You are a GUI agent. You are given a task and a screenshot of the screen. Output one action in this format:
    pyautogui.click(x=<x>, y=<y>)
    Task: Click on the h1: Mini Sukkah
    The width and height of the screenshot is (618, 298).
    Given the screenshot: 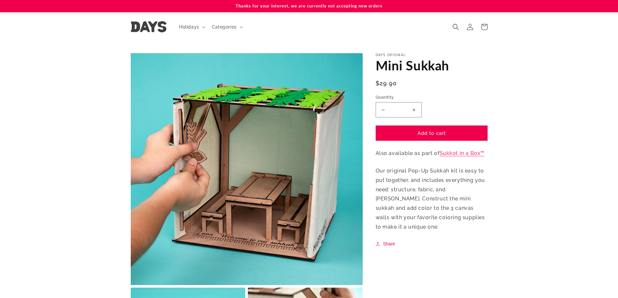 What is the action you would take?
    pyautogui.click(x=431, y=66)
    